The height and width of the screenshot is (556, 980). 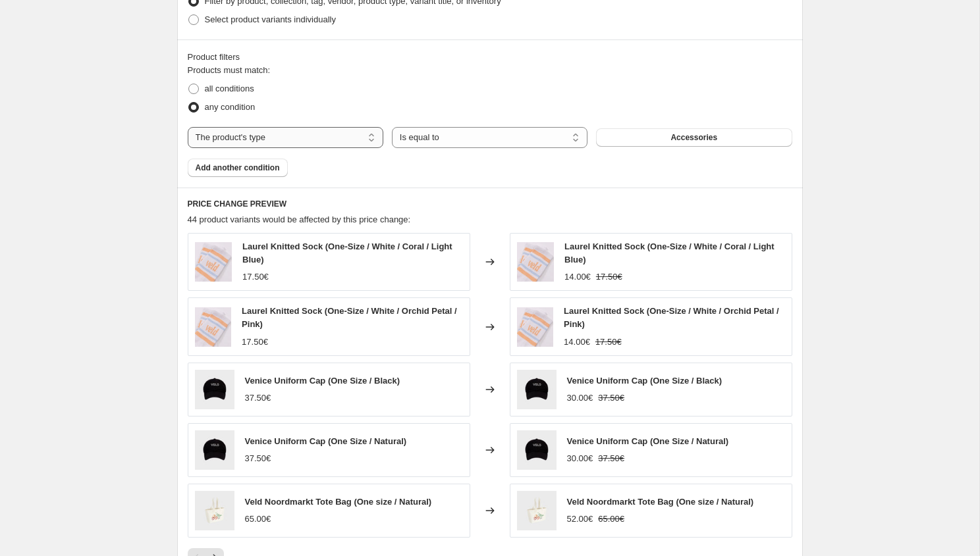 What do you see at coordinates (238, 168) in the screenshot?
I see `button: Add another condition` at bounding box center [238, 168].